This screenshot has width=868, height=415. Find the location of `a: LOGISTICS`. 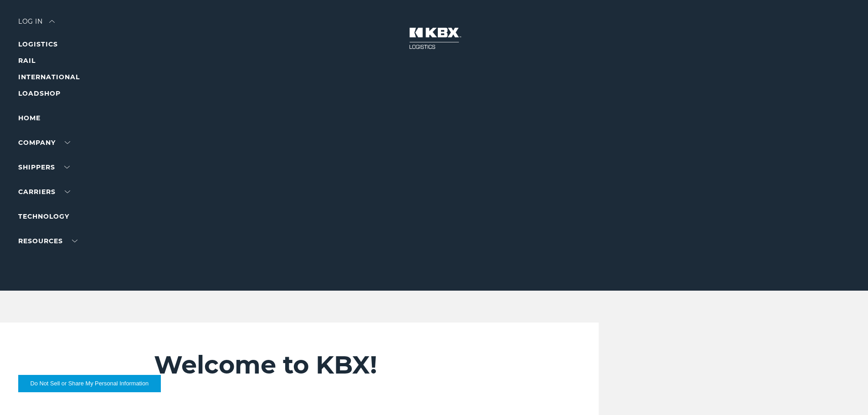

a: LOGISTICS is located at coordinates (38, 44).